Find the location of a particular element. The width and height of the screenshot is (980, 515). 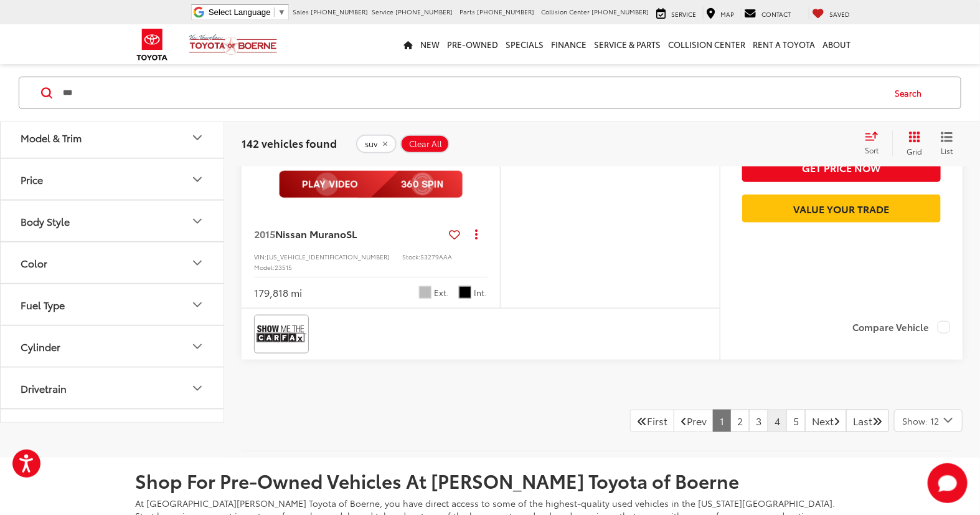

a: Finance is located at coordinates (568, 44).